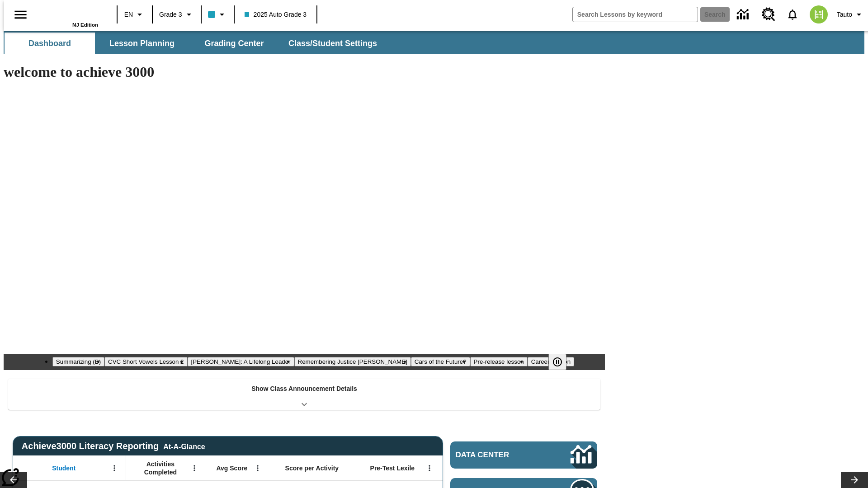  Describe the element at coordinates (392, 468) in the screenshot. I see `span: Pre-Test Lexile` at that location.